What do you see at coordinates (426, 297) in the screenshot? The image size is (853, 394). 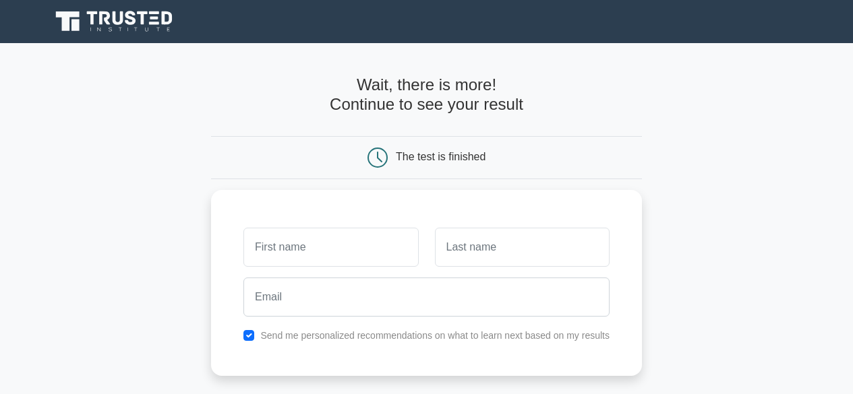 I see `input: Email` at bounding box center [426, 297].